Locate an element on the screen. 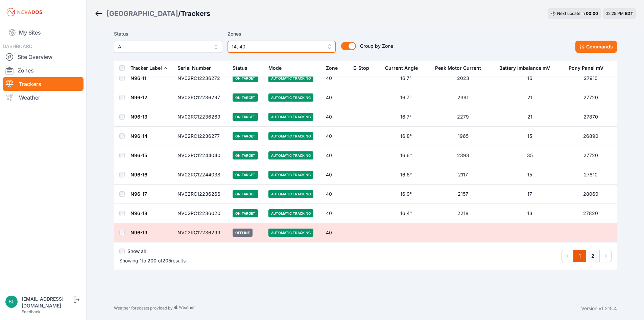 The width and height of the screenshot is (644, 320). a: Weather is located at coordinates (43, 98).